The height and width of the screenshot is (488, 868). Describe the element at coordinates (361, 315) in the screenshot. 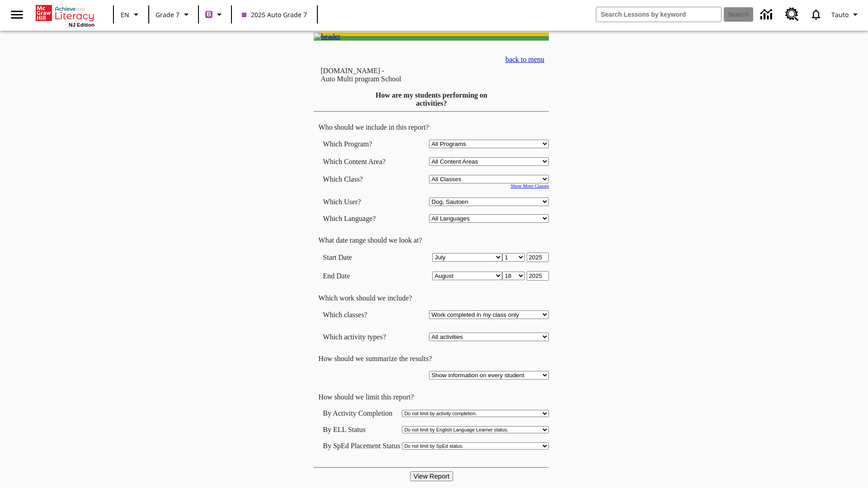

I see `td: Which classes?` at that location.